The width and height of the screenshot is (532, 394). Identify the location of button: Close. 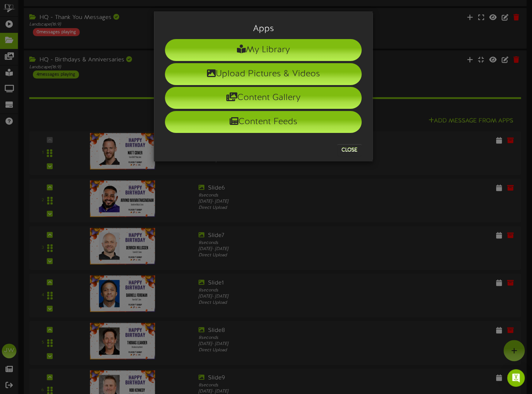
(349, 150).